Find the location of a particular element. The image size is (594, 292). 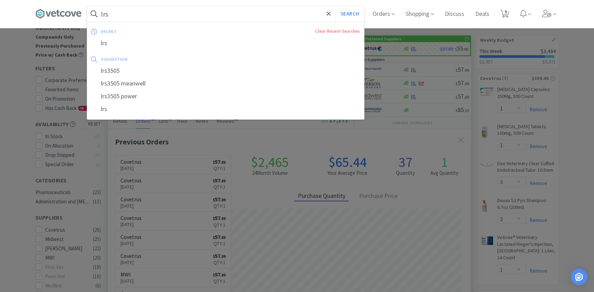

div: lrs3505 is located at coordinates (226, 71).